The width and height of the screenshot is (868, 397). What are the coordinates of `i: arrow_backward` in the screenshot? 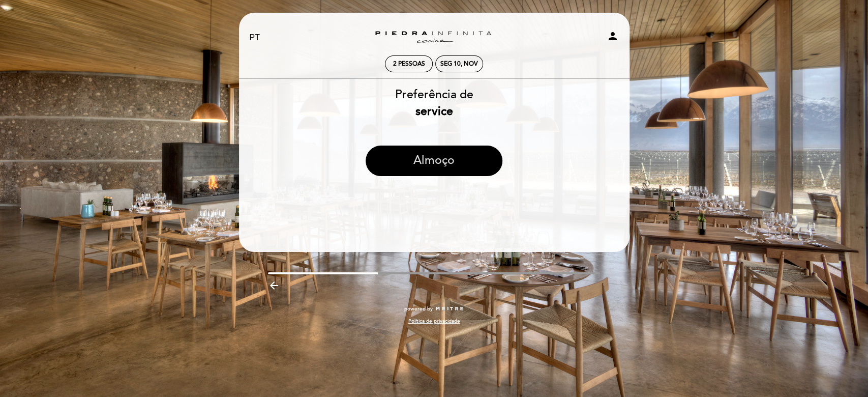 It's located at (274, 286).